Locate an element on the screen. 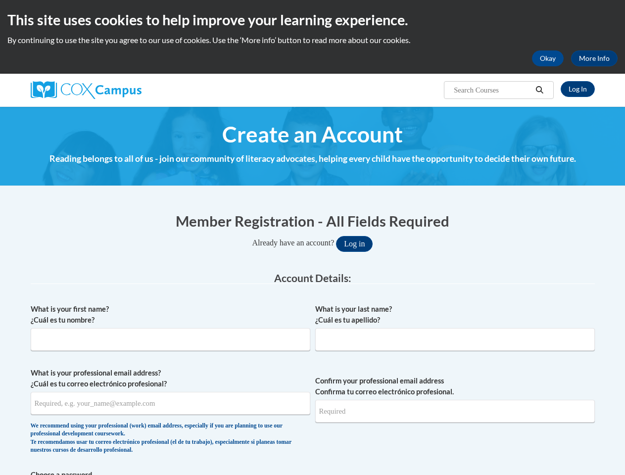 The width and height of the screenshot is (625, 475). input: Search Courses is located at coordinates (492, 90).